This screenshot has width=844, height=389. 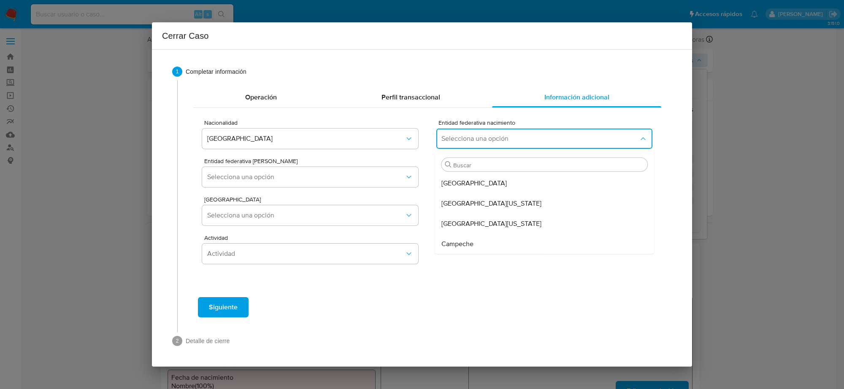 I want to click on text: 2, so click(x=177, y=341).